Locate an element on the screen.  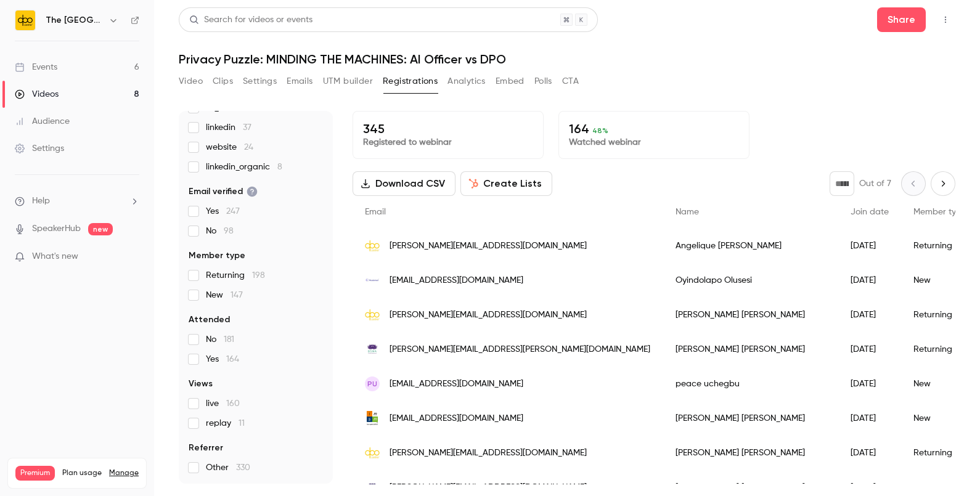
p: Watched webinar is located at coordinates (654, 142).